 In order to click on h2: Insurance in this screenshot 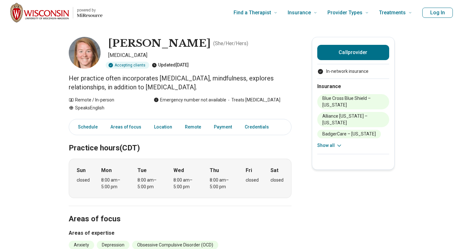, I will do `click(353, 87)`.